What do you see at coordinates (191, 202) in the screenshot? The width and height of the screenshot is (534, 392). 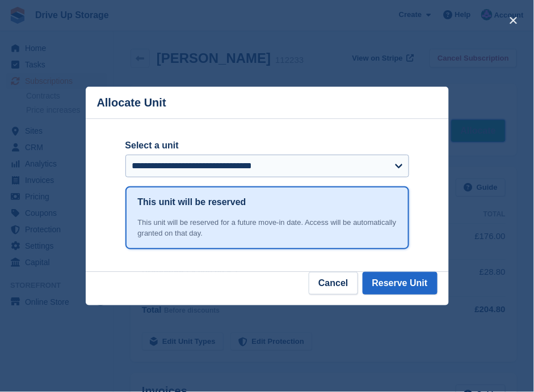 I see `h1: This unit will be reserved` at bounding box center [191, 202].